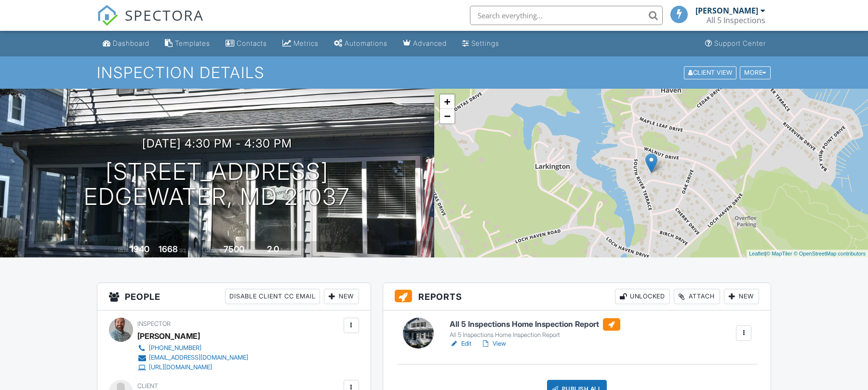  What do you see at coordinates (779, 254) in the screenshot?
I see `a: © MapTiler` at bounding box center [779, 254].